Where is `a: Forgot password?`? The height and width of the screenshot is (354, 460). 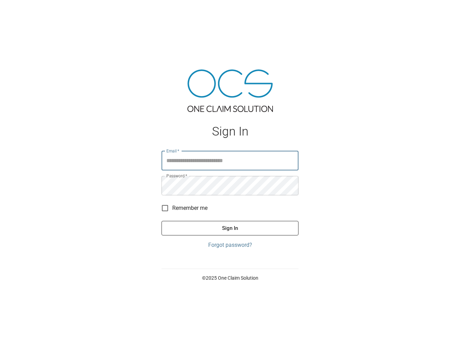
a: Forgot password? is located at coordinates (230, 245).